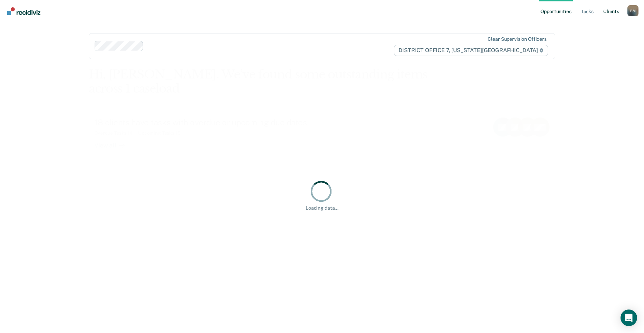 The image size is (644, 333). Describe the element at coordinates (24, 11) in the screenshot. I see `img: Recidiviz` at that location.